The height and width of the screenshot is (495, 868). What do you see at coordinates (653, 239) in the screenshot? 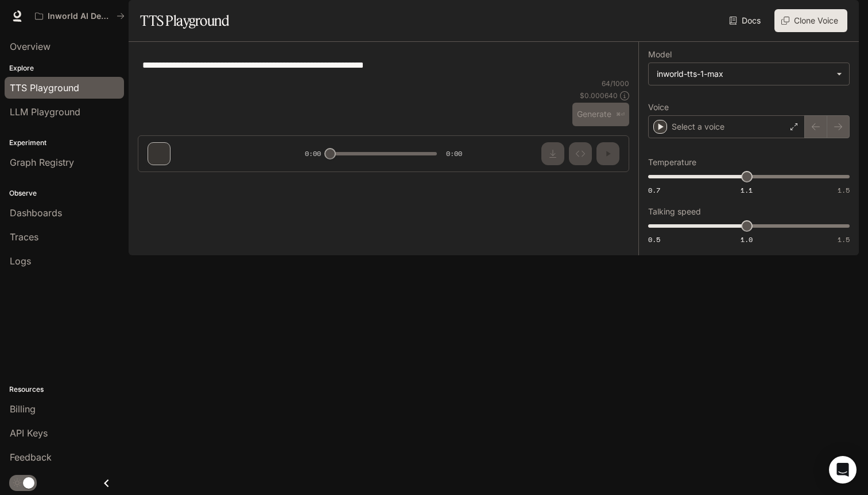
I see `span: 0.5` at bounding box center [653, 239].